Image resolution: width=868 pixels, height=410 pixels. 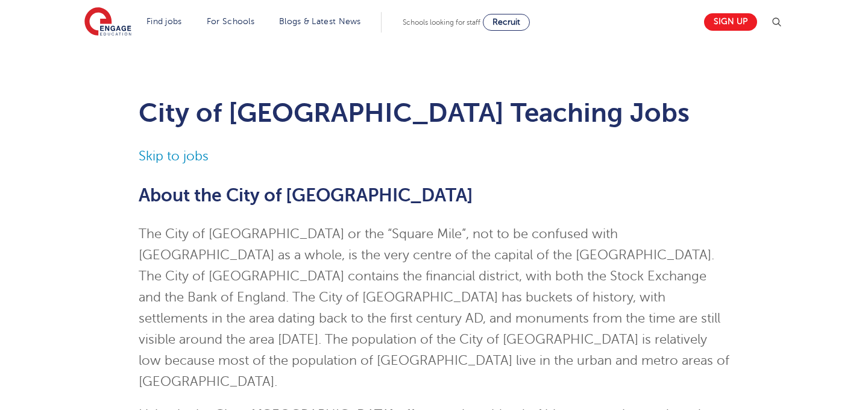 I want to click on a: Skip to jobs, so click(x=174, y=156).